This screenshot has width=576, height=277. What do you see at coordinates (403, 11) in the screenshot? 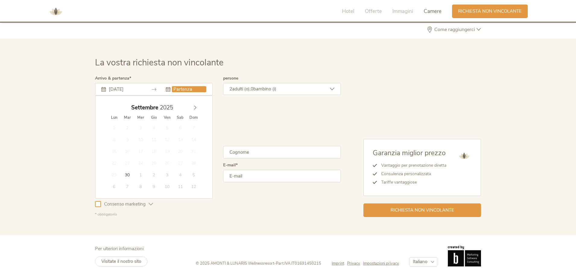
I see `span: Immagini` at bounding box center [403, 11].